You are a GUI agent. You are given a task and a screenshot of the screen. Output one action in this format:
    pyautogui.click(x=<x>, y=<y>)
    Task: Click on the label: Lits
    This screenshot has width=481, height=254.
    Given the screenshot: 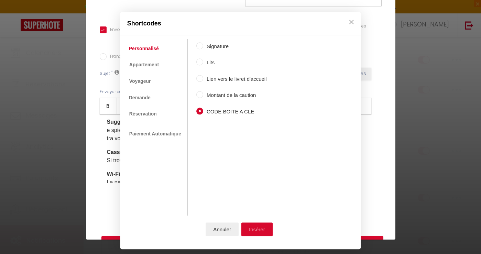 What is the action you would take?
    pyautogui.click(x=235, y=63)
    